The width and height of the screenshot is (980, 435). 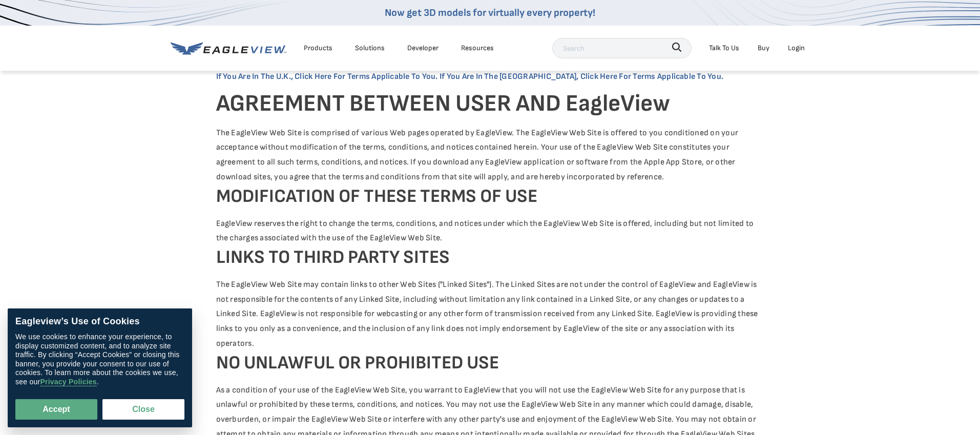 What do you see at coordinates (100, 359) in the screenshot?
I see `div: We use cookies to enhance your experience, to display customized content, and to analyze site tra...` at bounding box center [100, 359].